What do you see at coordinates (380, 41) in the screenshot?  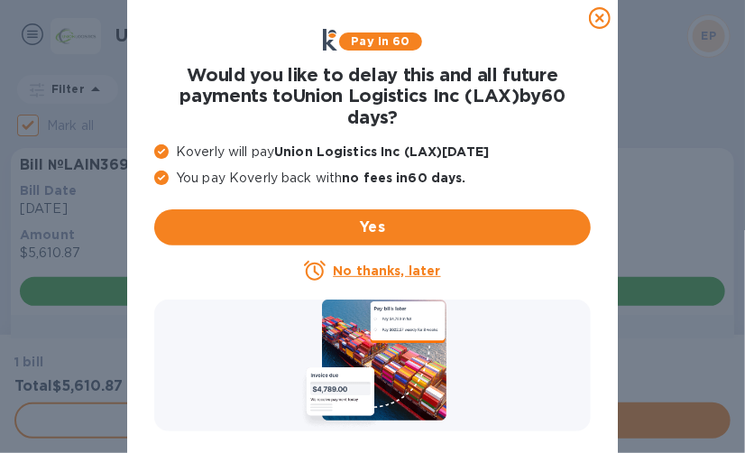 I see `b: Pay in 60` at bounding box center [380, 41].